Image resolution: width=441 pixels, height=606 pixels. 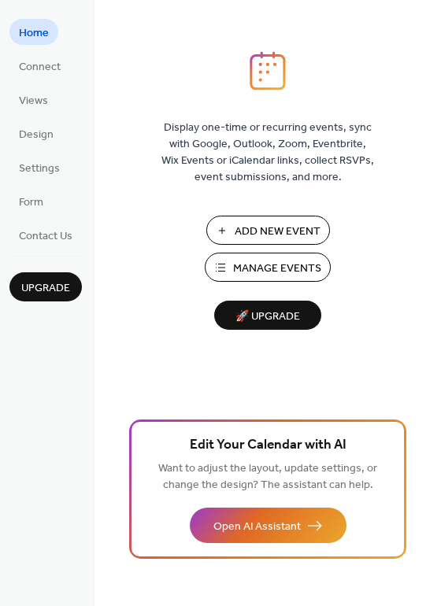 What do you see at coordinates (268, 315) in the screenshot?
I see `button: 🚀 Upgrade` at bounding box center [268, 315].